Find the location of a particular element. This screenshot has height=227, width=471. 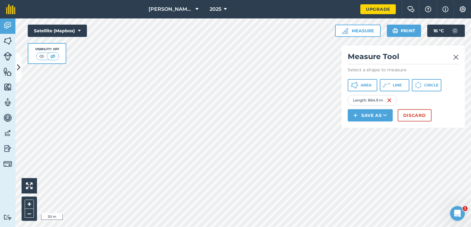

img: svg+xml;base64,PHN2ZyB4bWxucz0iaHR0cDovL3d3dy53My5vcmcvMjAwMC9zdmciIHdpZHRoPSIxNyIgaGVpZ2h0PSIxNy... is located at coordinates (445, 9).